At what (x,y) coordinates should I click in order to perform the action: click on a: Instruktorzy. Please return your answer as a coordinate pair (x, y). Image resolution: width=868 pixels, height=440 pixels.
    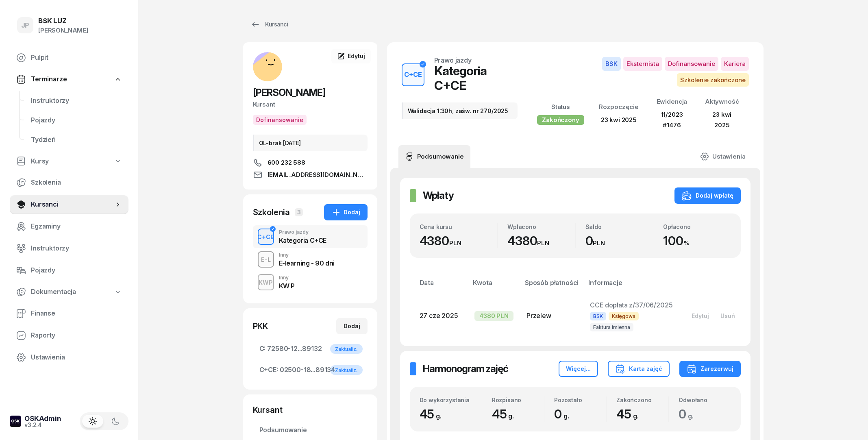
    Looking at the image, I should click on (69, 248).